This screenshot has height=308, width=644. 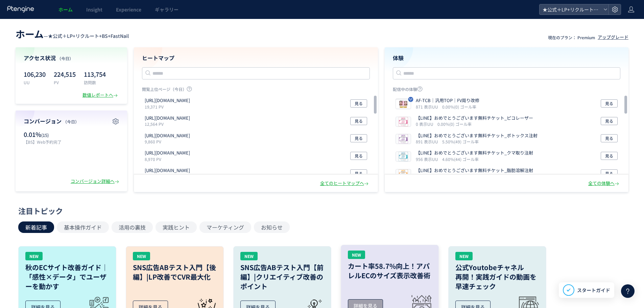 I want to click on p: 224,515, so click(x=65, y=74).